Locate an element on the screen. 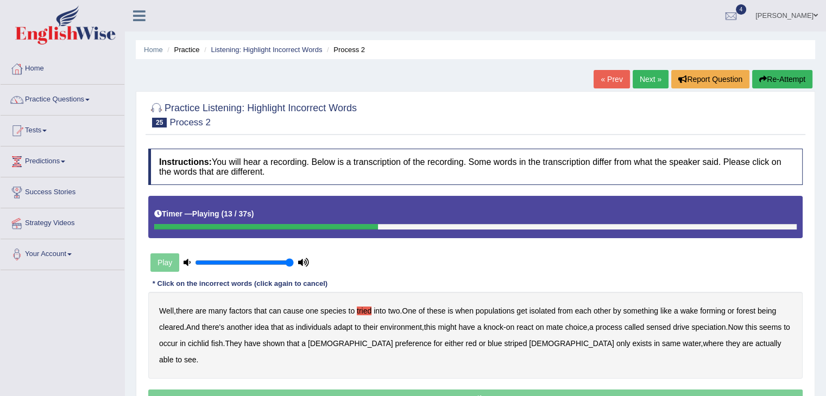  b: forming is located at coordinates (712, 311).